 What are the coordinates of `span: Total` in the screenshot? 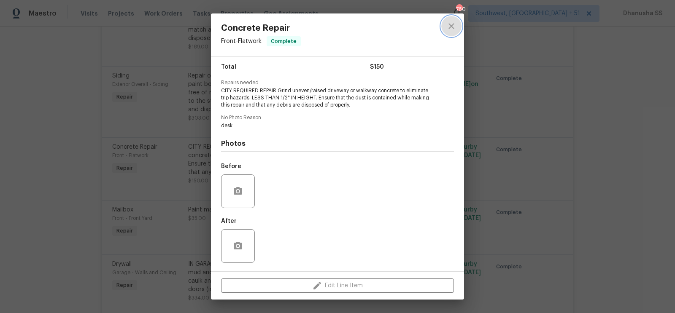 It's located at (229, 67).